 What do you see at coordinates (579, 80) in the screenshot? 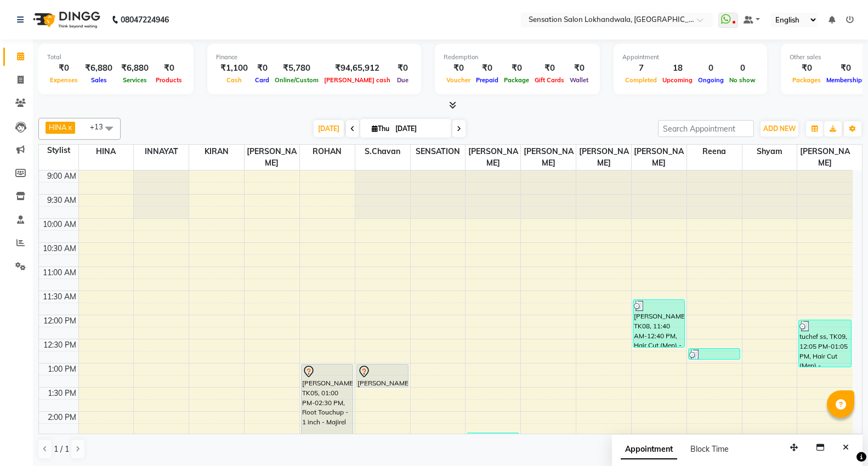
I see `span: Wallet` at bounding box center [579, 80].